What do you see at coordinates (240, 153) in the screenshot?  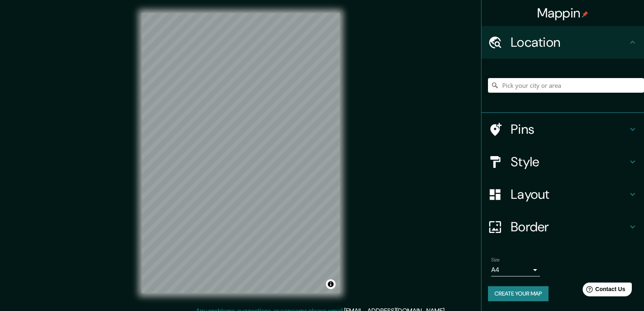 I see `canvas: Map` at bounding box center [240, 153].